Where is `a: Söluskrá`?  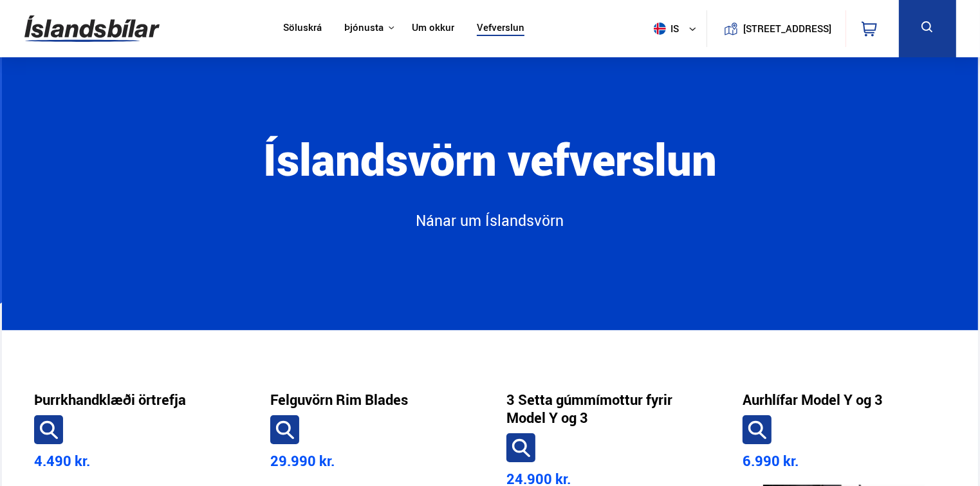 a: Söluskrá is located at coordinates (302, 28).